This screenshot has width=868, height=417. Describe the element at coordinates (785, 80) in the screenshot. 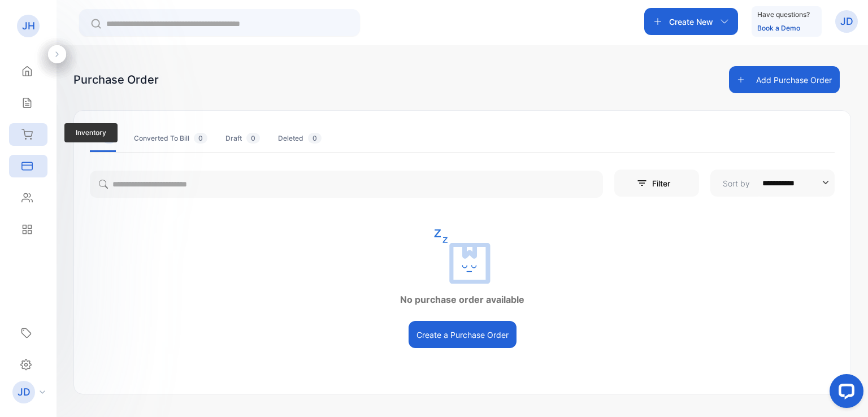

I see `button: Add Purchase Order` at that location.